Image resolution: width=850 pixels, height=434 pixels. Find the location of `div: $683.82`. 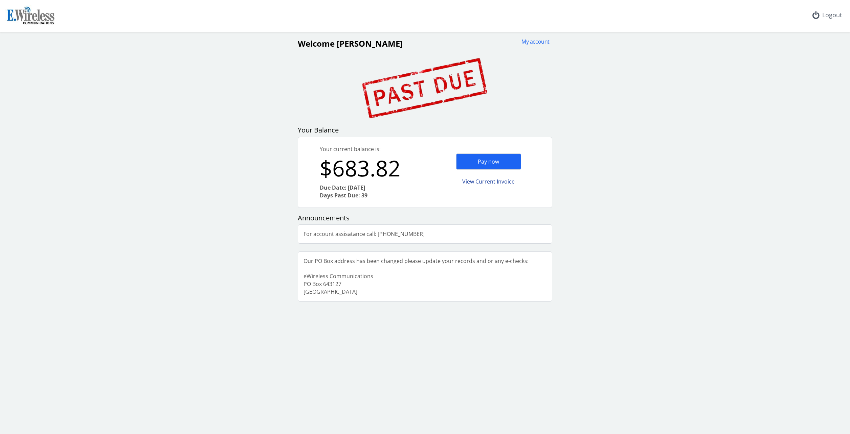

div: $683.82 is located at coordinates (372, 168).